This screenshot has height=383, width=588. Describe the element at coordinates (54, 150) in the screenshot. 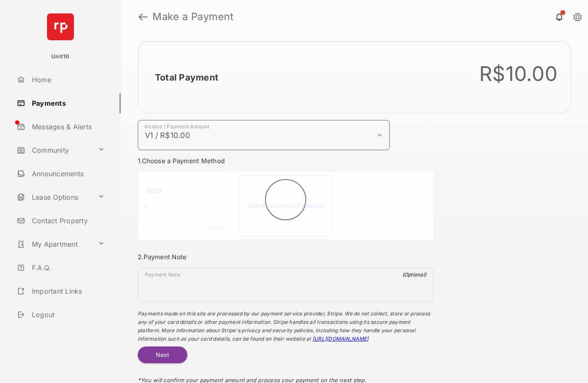

I see `a: Community` at that location.